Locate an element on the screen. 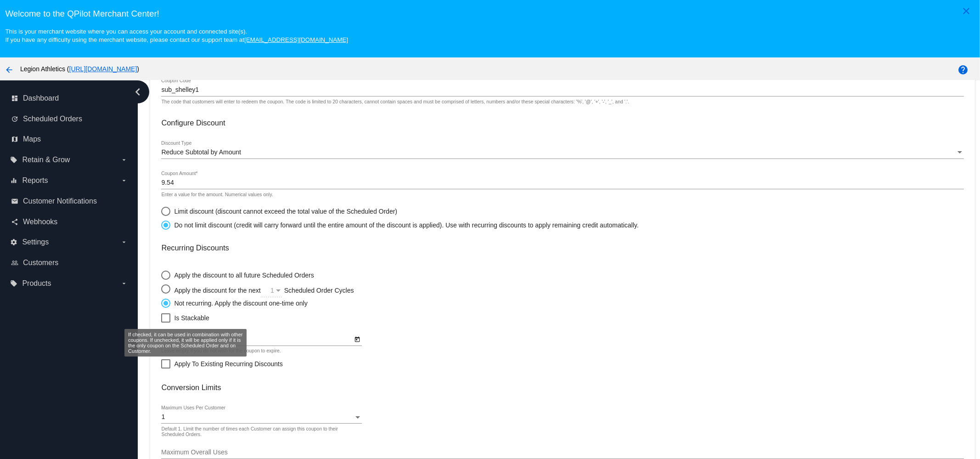 The height and width of the screenshot is (459, 980). div: Apply the discount to all future Scheduled Orders is located at coordinates (242, 275).